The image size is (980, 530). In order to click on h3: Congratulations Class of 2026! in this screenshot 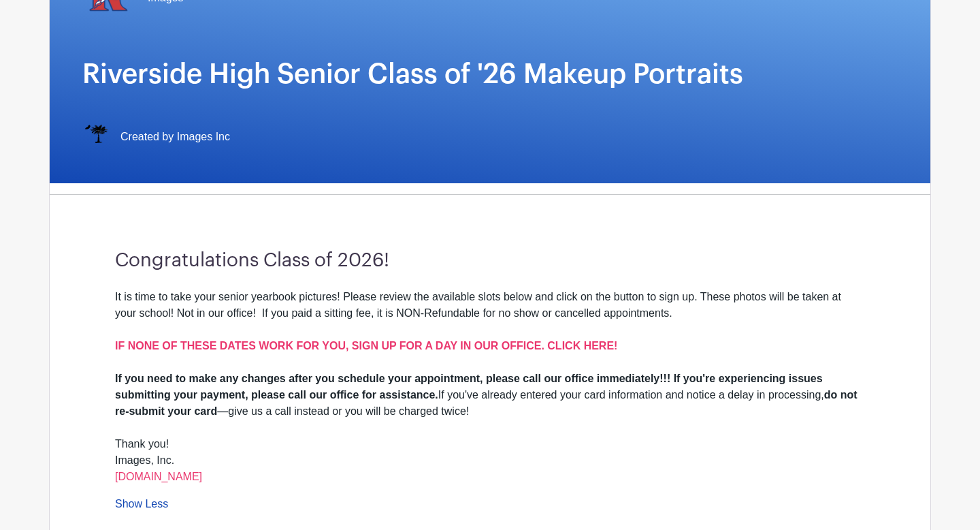, I will do `click(490, 261)`.